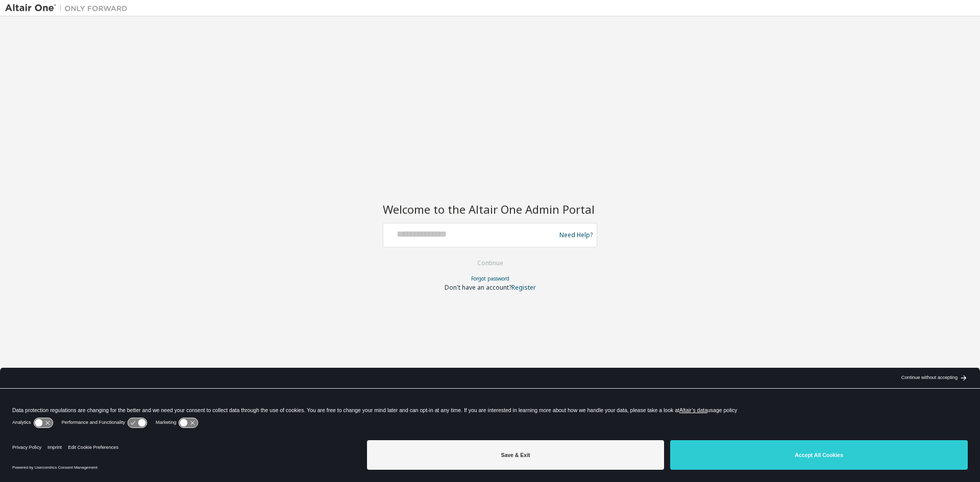  Describe the element at coordinates (523, 287) in the screenshot. I see `a: Register` at that location.